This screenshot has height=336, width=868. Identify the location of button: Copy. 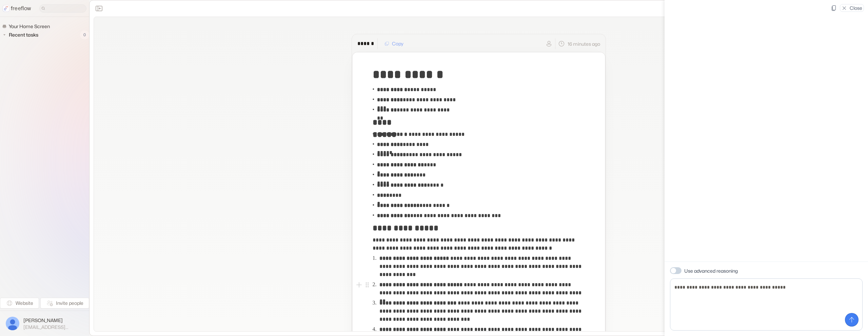
(394, 43).